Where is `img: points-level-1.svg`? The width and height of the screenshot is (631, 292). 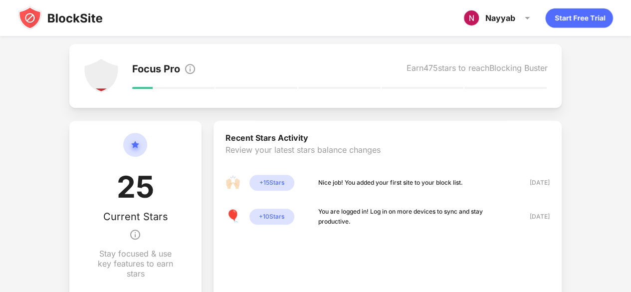 img: points-level-1.svg is located at coordinates (101, 76).